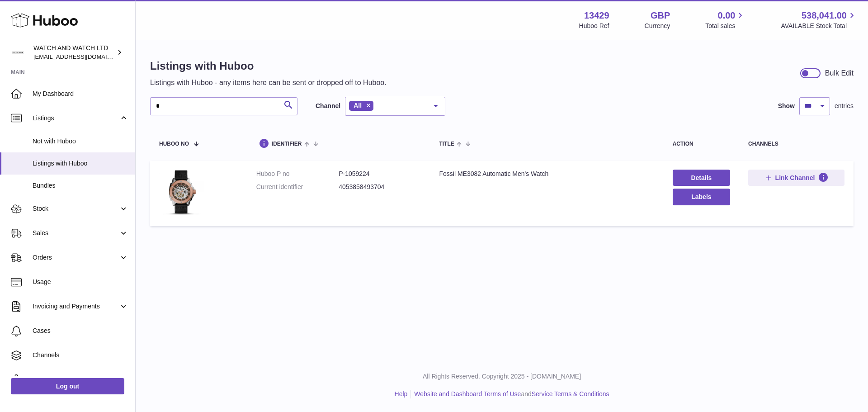  Describe the element at coordinates (18, 53) in the screenshot. I see `img: internalAdmin-13429@internal.huboo.com` at that location.